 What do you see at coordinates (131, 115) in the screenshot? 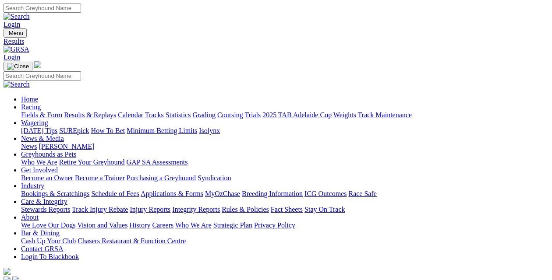
I see `a: Calendar` at bounding box center [131, 115].